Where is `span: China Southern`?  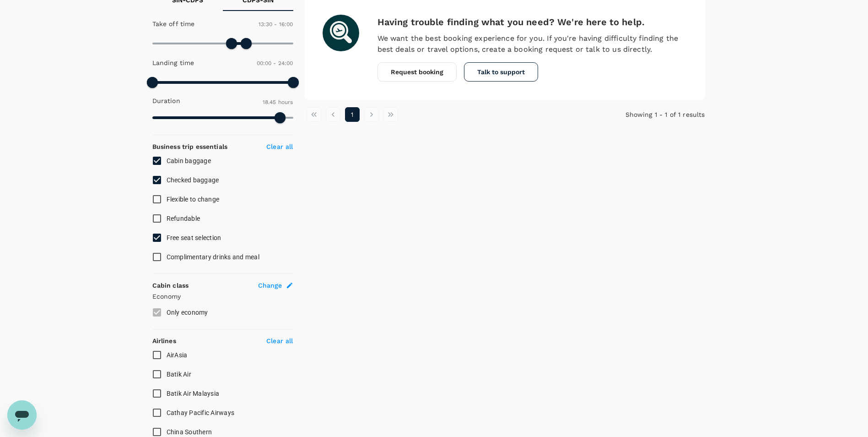
span: China Southern is located at coordinates (190, 431).